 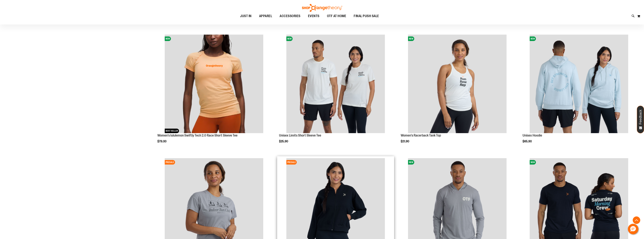 I want to click on a: JUST IN, so click(x=246, y=16).